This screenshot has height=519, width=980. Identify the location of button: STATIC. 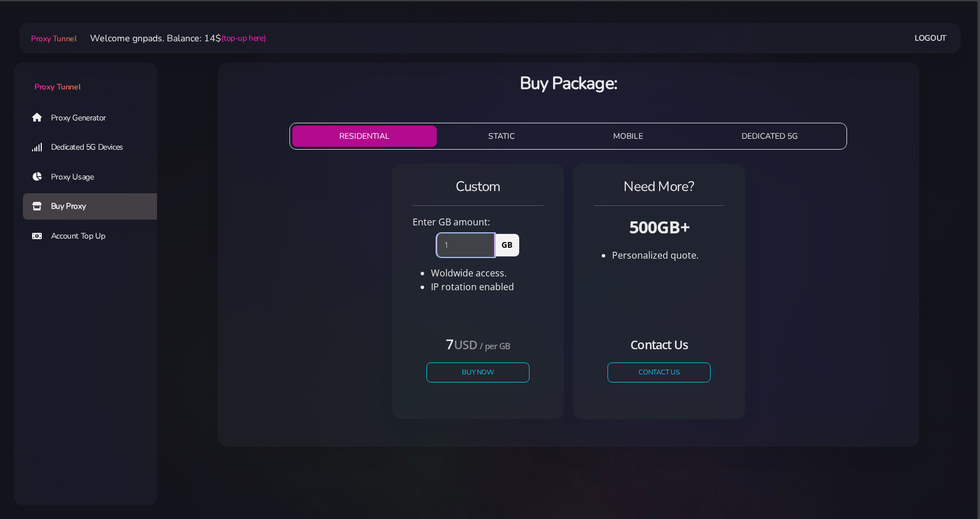
(502, 136).